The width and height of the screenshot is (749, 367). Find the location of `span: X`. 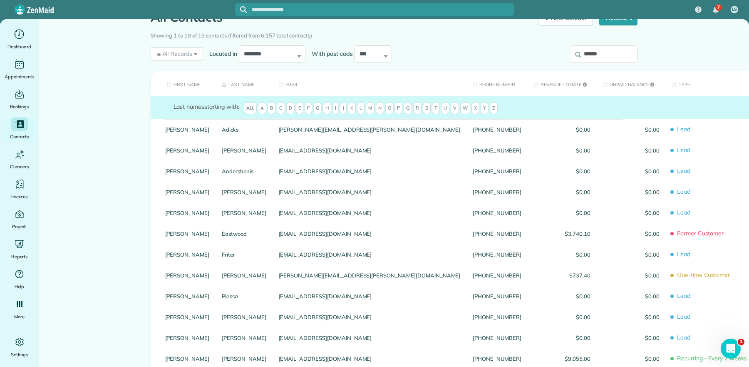

span: X is located at coordinates (475, 108).